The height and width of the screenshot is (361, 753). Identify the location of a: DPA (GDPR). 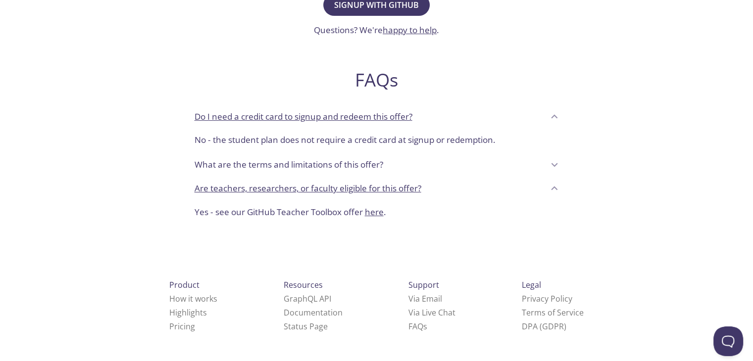
(544, 327).